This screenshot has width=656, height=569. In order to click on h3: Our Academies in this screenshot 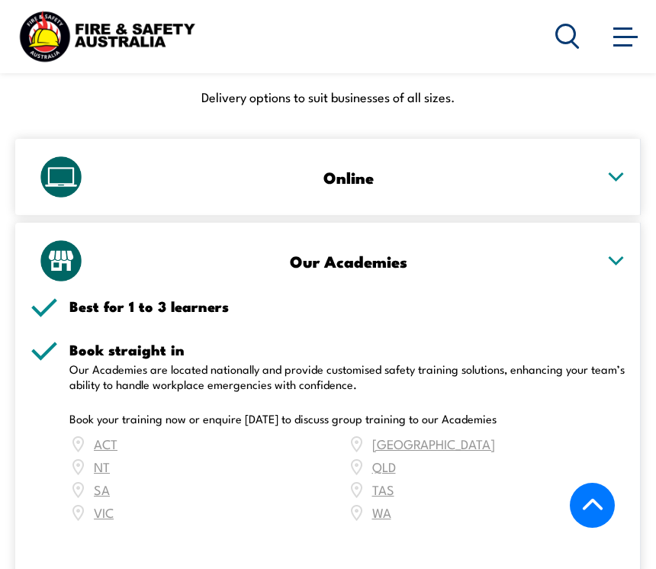, I will do `click(348, 261)`.